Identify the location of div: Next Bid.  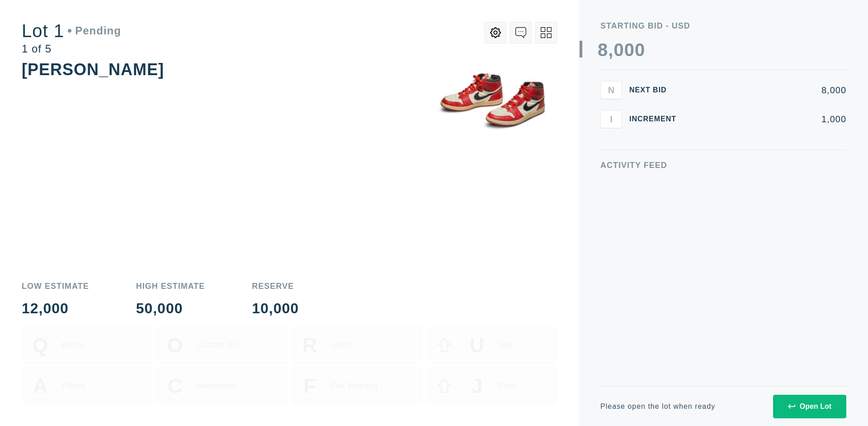
(656, 90).